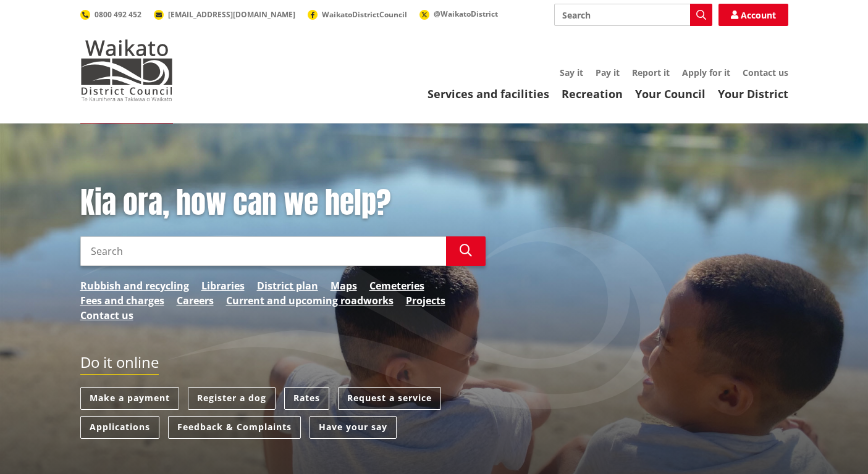  Describe the element at coordinates (130, 399) in the screenshot. I see `a: Make a payment` at that location.